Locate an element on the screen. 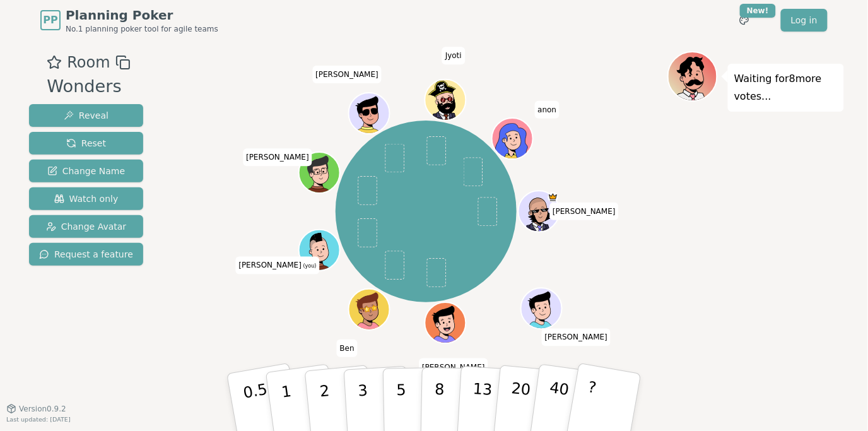  span: Reset is located at coordinates (86, 143).